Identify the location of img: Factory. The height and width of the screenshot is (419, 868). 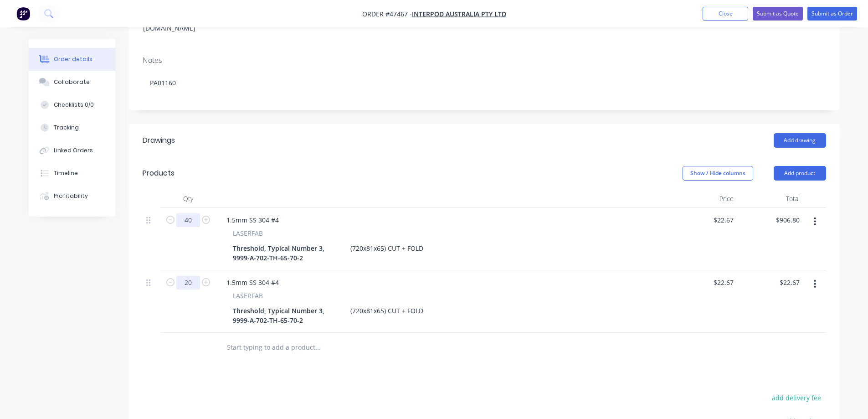
(23, 14).